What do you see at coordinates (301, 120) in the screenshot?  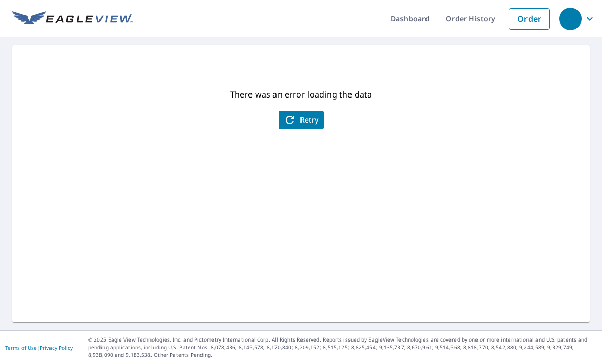 I see `button: Retry` at bounding box center [301, 120].